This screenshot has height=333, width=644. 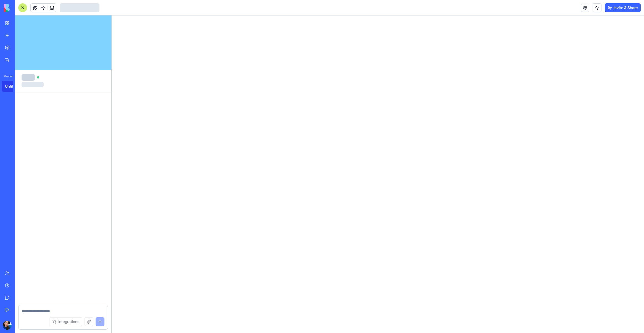 I want to click on span: Recent, so click(x=7, y=76).